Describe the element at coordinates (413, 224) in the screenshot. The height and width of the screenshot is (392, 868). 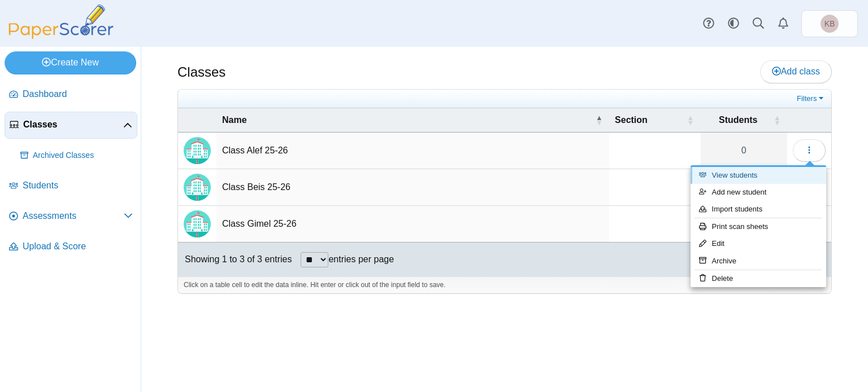
I see `td: Class Gimel 25-26` at that location.